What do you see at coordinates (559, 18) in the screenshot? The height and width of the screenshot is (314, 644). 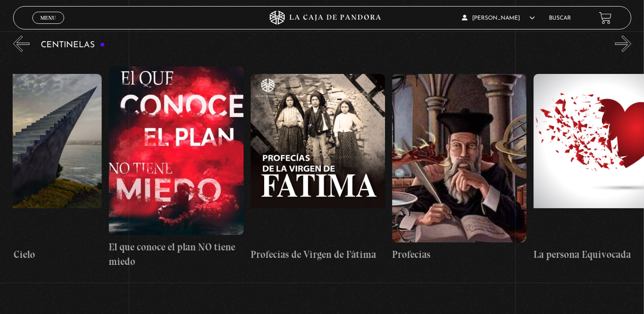 I see `a: Buscar` at bounding box center [559, 18].